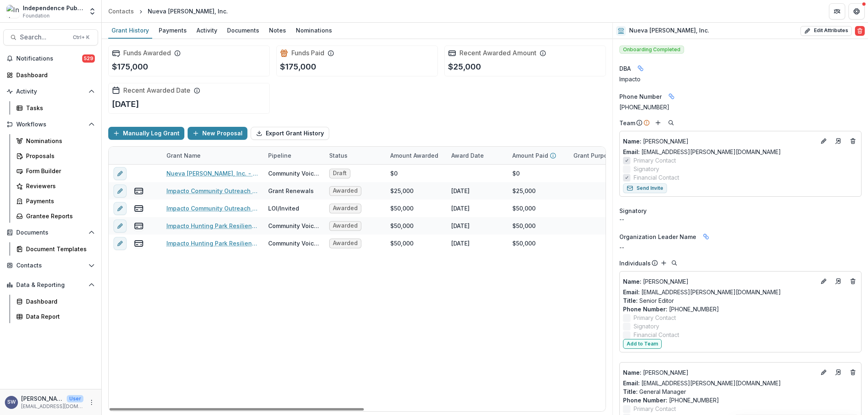  Describe the element at coordinates (207, 30) in the screenshot. I see `a: Activity` at that location.